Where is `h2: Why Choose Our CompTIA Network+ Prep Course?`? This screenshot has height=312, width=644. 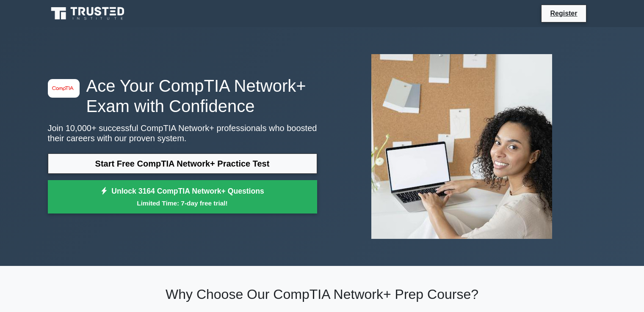
h2: Why Choose Our CompTIA Network+ Prep Course? is located at coordinates (322, 295).